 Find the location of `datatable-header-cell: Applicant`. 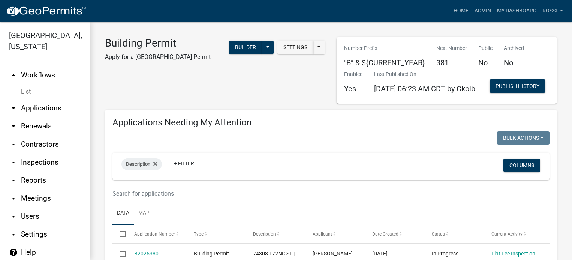

datatable-header-cell: Applicant is located at coordinates (335, 234).